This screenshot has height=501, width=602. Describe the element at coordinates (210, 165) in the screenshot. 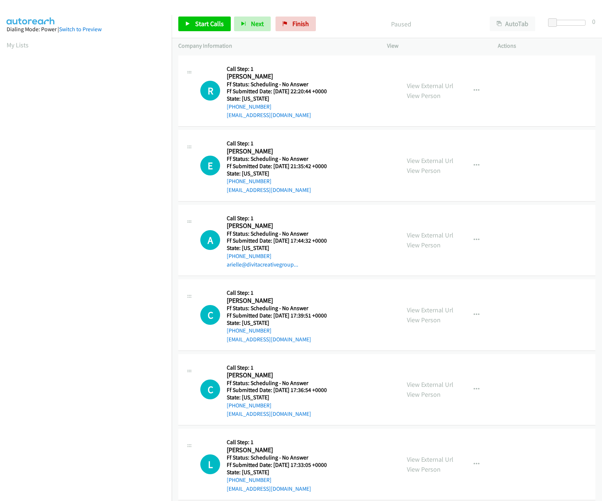

I see `h1: E` at that location.